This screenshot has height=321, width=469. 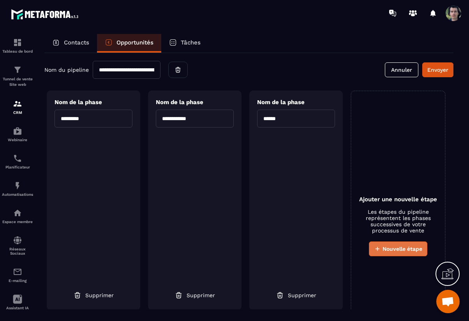 I want to click on img: logo, so click(x=46, y=14).